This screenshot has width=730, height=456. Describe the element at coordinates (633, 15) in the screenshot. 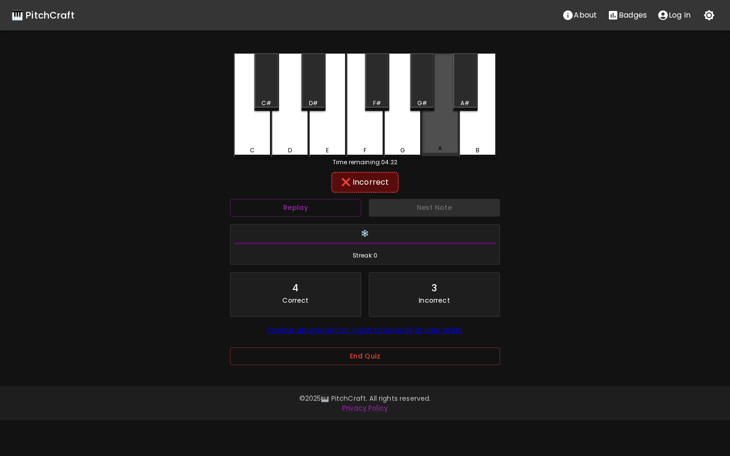

I see `p: Badges` at that location.